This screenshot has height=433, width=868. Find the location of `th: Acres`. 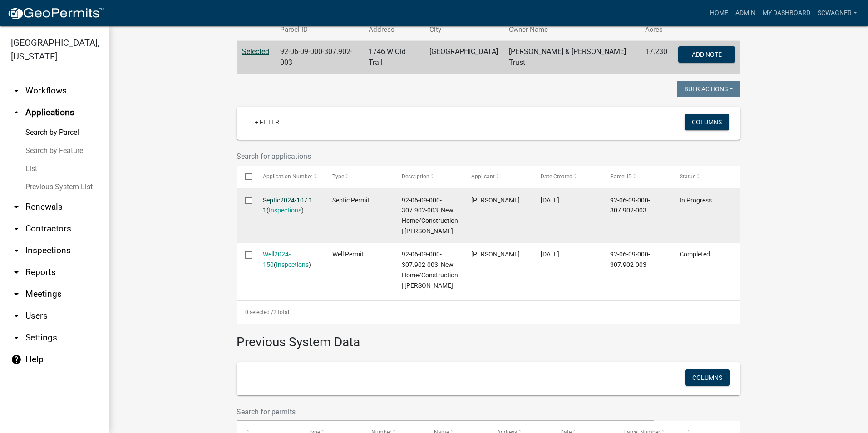

th: Acres is located at coordinates (656, 30).